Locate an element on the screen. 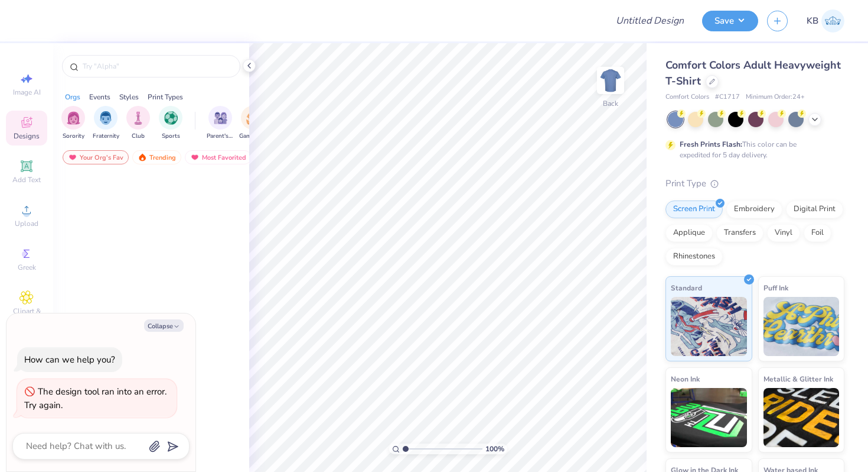 This screenshot has width=868, height=472. img: trending.gif is located at coordinates (142, 158).